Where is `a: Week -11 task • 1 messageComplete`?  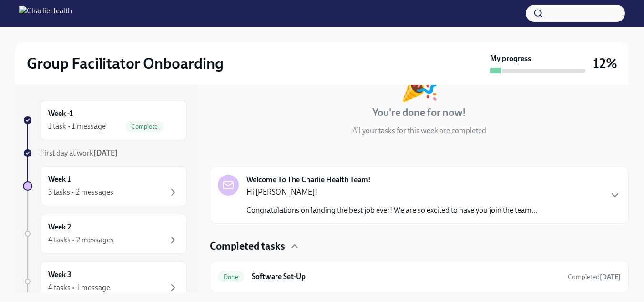 a: Week -11 task • 1 messageComplete is located at coordinates (105, 120).